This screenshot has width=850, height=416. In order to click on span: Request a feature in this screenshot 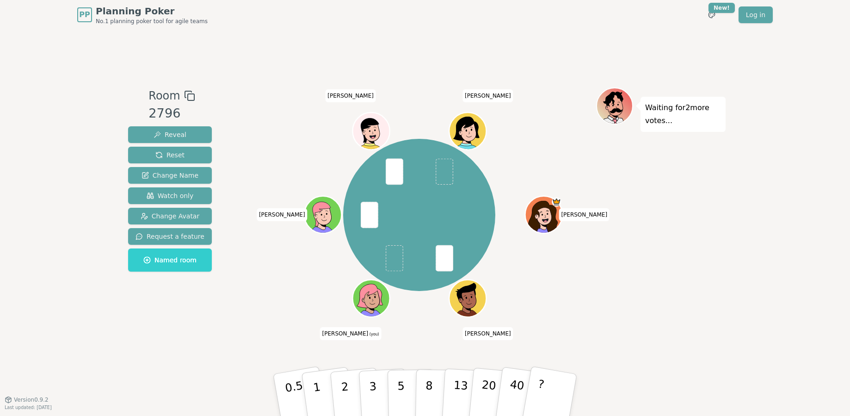, I will do `click(170, 236)`.